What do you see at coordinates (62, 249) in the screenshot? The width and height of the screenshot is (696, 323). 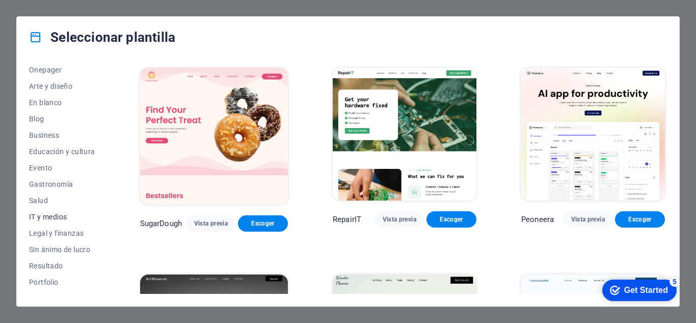 I see `button: Sin ánimo de lucro` at bounding box center [62, 249].